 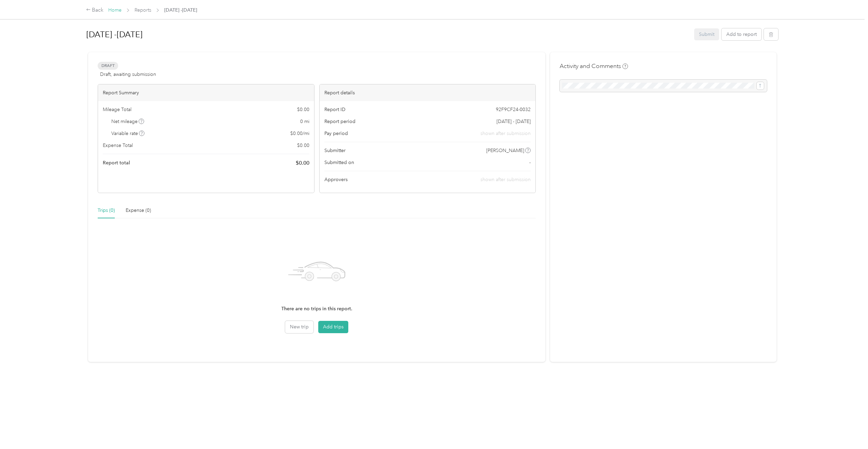 What do you see at coordinates (118, 145) in the screenshot?
I see `span: Expense Total` at bounding box center [118, 145].